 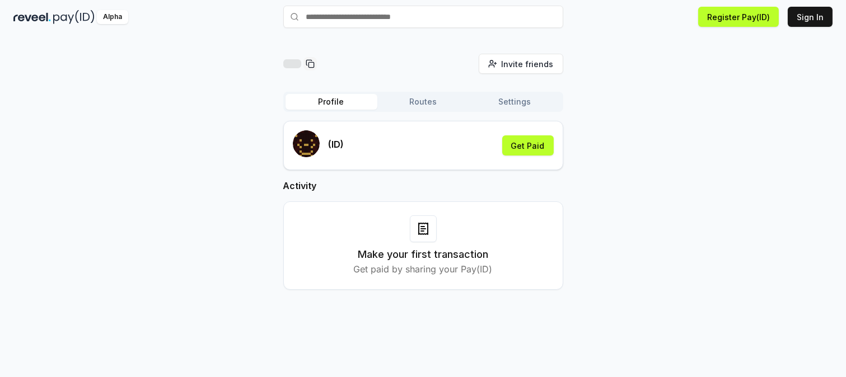 I want to click on h3: Make your first transaction, so click(x=423, y=255).